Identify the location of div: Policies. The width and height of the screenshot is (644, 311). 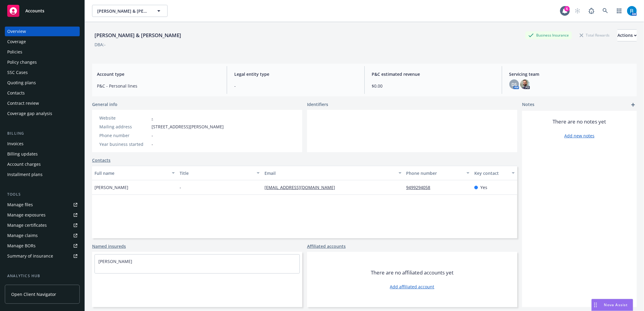
(15, 52).